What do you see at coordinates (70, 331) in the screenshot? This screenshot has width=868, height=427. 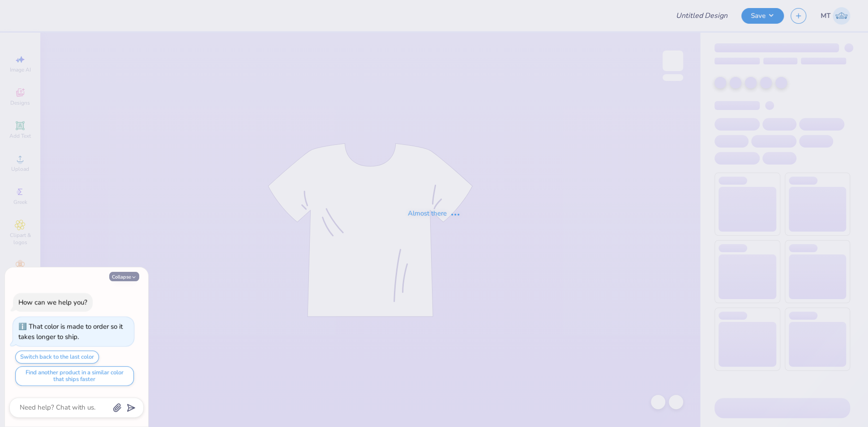 I see `div: That color is made to order so it takes longer to ship.` at bounding box center [70, 331].